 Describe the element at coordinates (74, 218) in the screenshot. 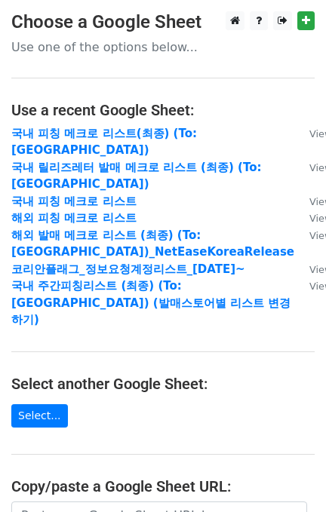

I see `strong: 해외 피칭 메크로 리스트` at that location.